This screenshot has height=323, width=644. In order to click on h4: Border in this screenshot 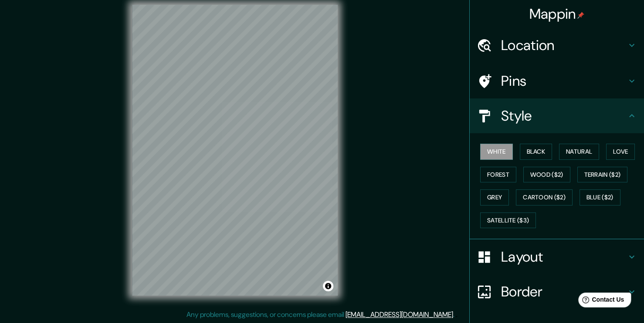, I will do `click(564, 291)`.